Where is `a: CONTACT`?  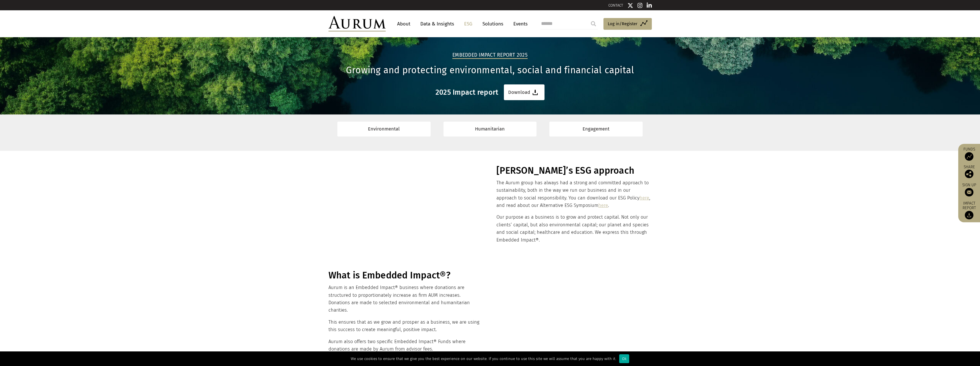
a: CONTACT is located at coordinates (616, 5).